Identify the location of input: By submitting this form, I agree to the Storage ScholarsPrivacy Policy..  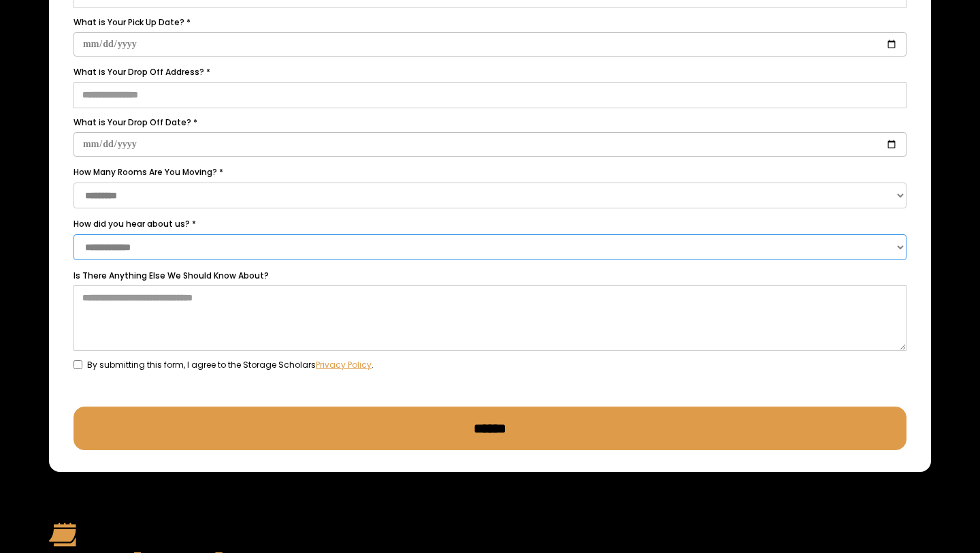
(77, 364).